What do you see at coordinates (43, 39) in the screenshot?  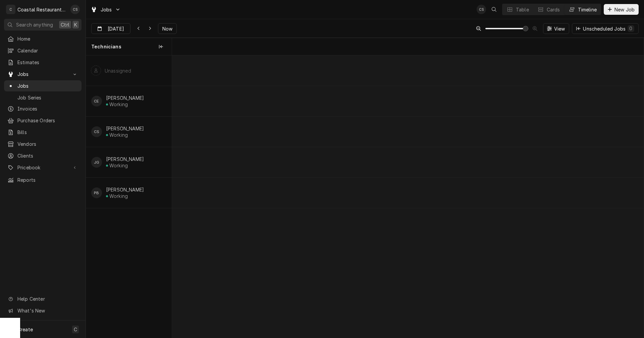 I see `a: Home` at bounding box center [43, 39].